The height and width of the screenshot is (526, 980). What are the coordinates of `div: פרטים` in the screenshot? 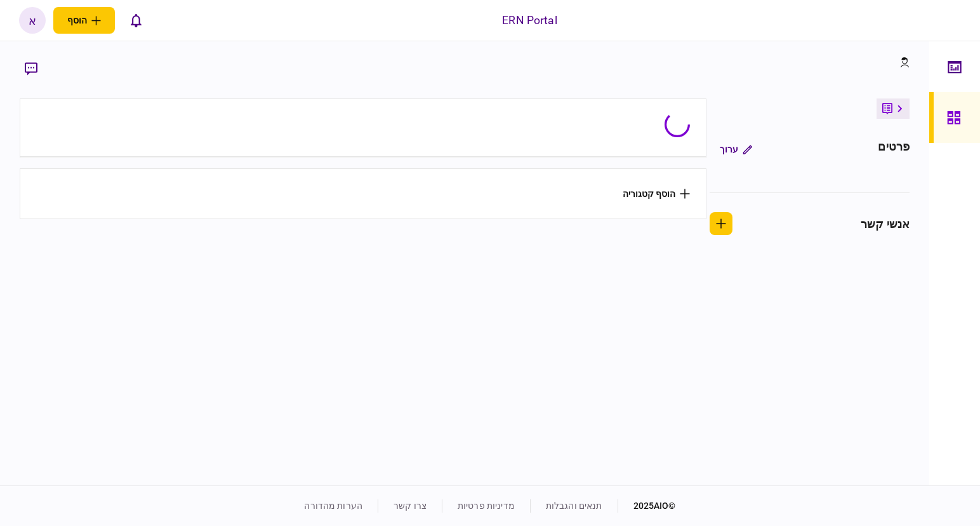 It's located at (894, 149).